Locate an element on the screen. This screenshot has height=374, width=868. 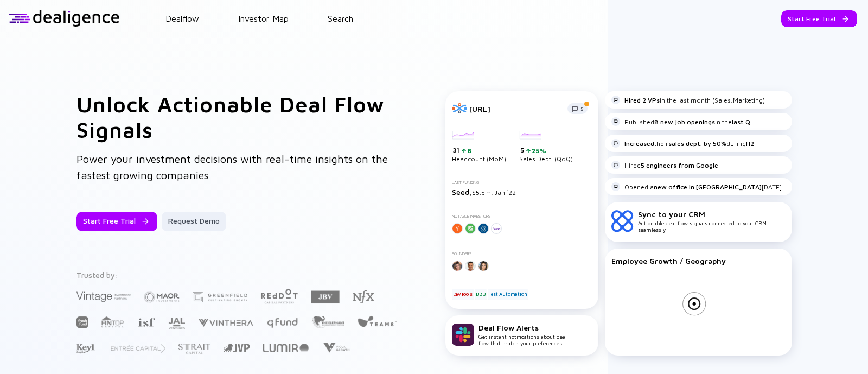
div: Actionable deal flow signals connected to your CRM seamlessly is located at coordinates (712, 221).